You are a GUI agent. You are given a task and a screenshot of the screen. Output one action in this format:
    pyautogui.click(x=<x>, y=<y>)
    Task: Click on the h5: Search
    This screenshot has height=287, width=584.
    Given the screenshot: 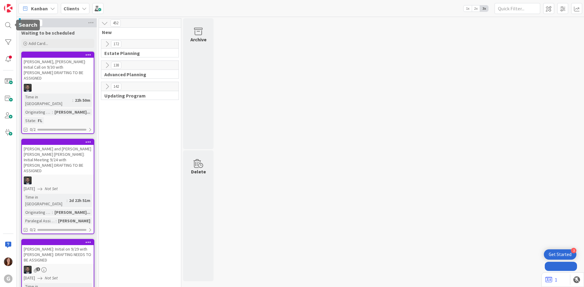 What is the action you would take?
    pyautogui.click(x=28, y=25)
    